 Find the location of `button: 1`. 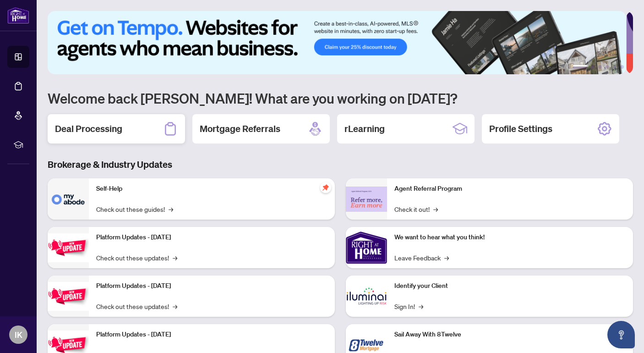

button: 1 is located at coordinates (580, 67).